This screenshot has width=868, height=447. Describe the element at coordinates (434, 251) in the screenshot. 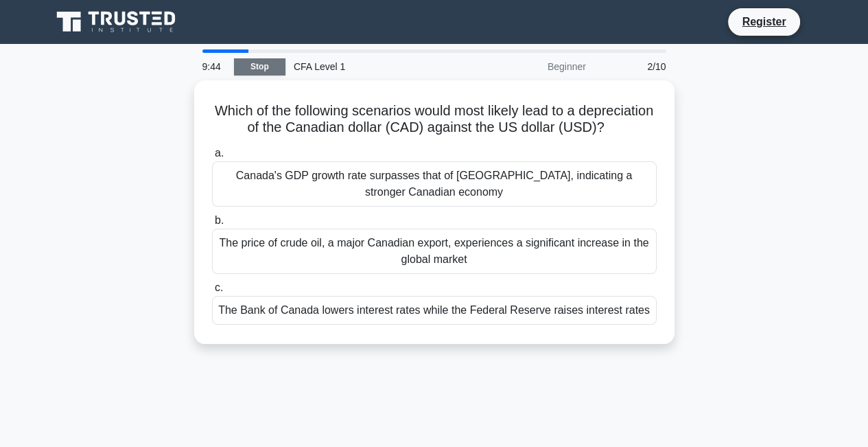

I see `div: The price of crude oil, a major Canadian export, experiences a significant increase in the global...` at that location.